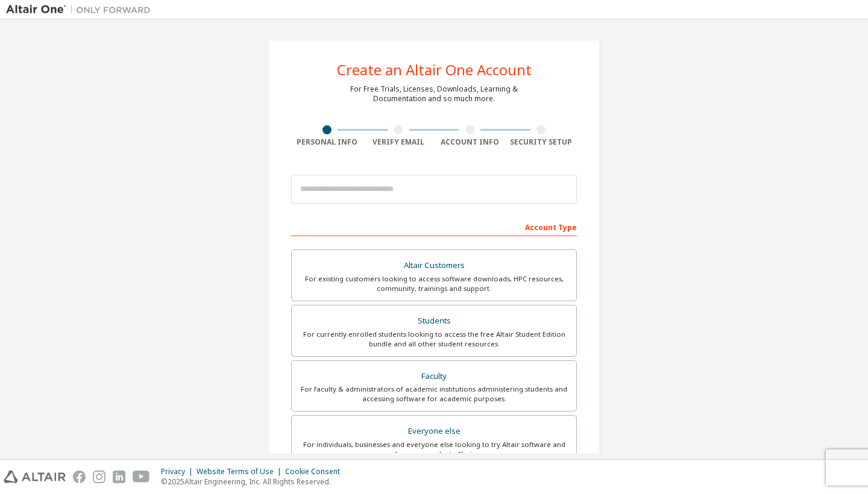 The height and width of the screenshot is (494, 868). What do you see at coordinates (434, 70) in the screenshot?
I see `div: Create an Altair One Account` at bounding box center [434, 70].